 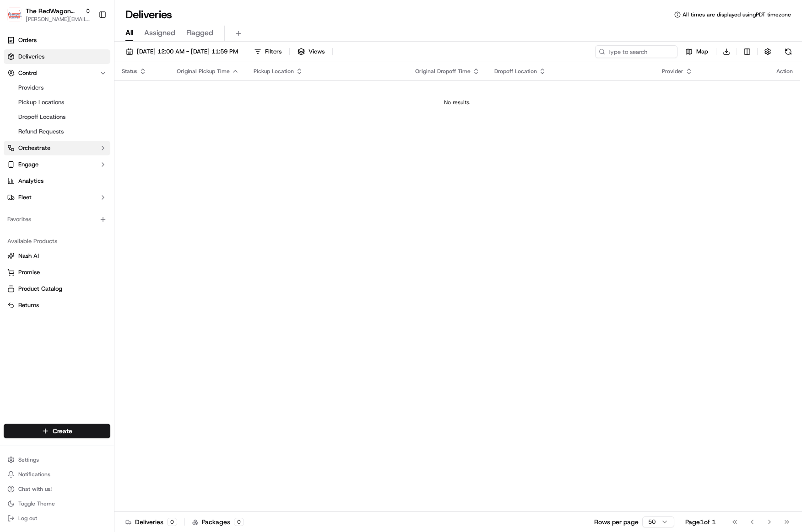 What do you see at coordinates (53, 11) in the screenshot?
I see `button: The RedWagon Delivers` at bounding box center [53, 11].